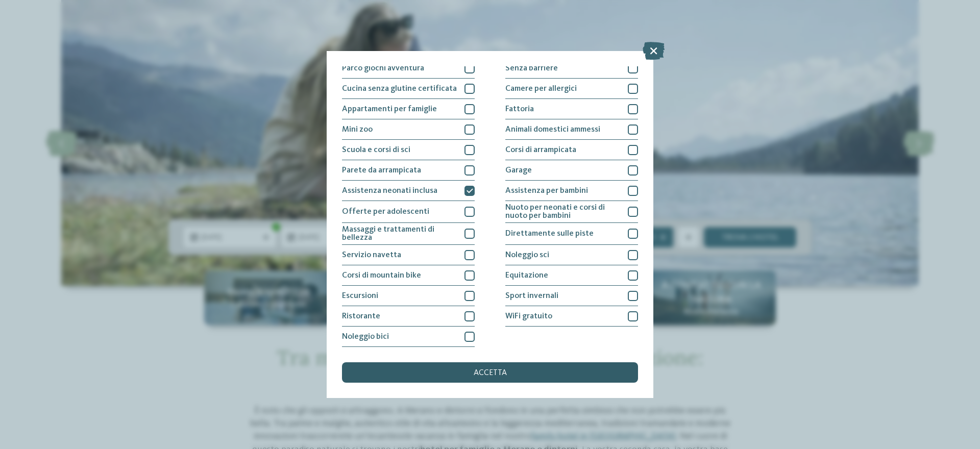 The height and width of the screenshot is (449, 980). I want to click on span: WiFi gratuito, so click(529, 316).